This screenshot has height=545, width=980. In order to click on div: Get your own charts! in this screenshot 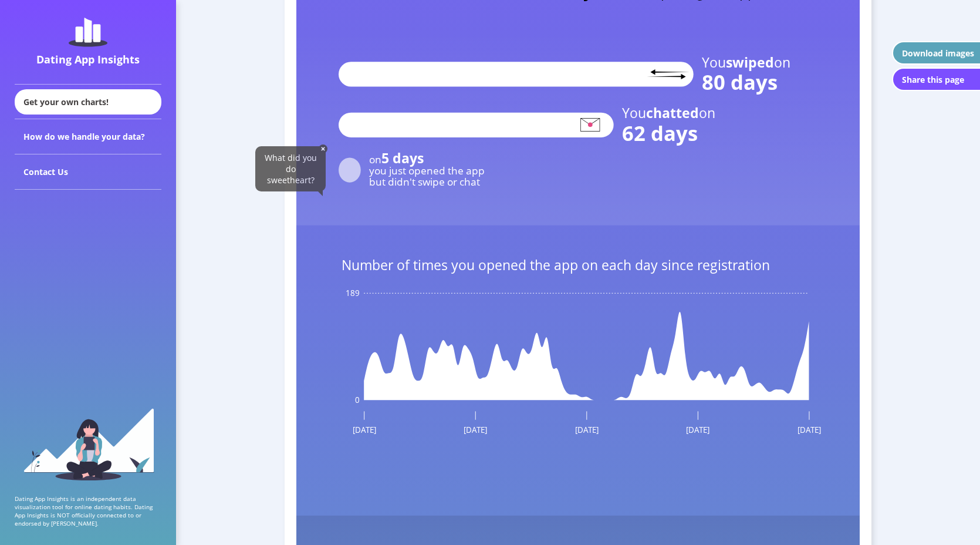, I will do `click(88, 102)`.